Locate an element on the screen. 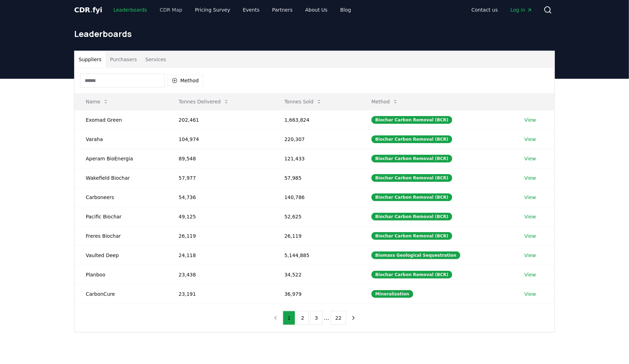 This screenshot has height=364, width=629. td: Carboneers is located at coordinates (121, 197).